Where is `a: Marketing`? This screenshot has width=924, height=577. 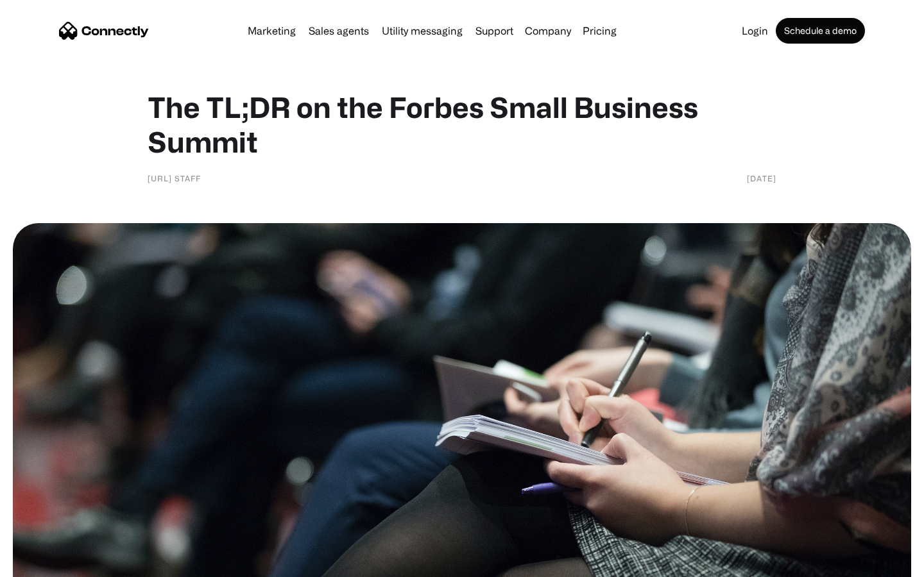 a: Marketing is located at coordinates (271, 31).